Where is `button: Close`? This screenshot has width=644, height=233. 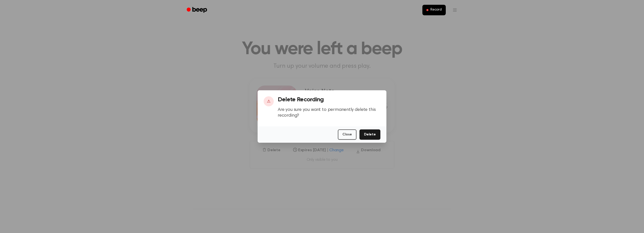
button: Close is located at coordinates (347, 134).